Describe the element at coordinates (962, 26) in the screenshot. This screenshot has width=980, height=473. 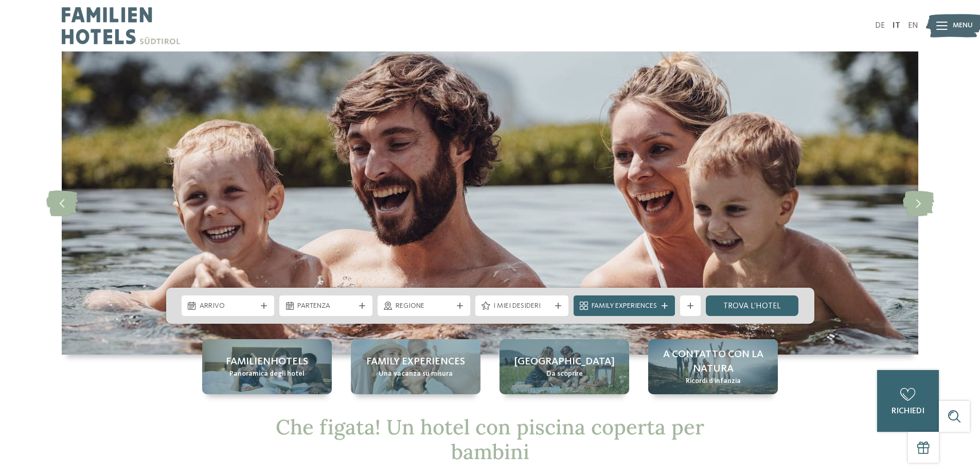
I see `span: Menu` at that location.